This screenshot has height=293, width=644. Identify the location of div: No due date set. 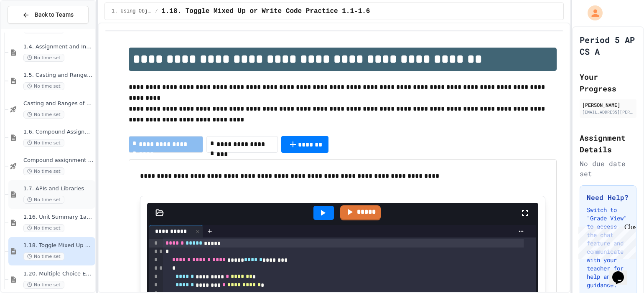
(608, 169).